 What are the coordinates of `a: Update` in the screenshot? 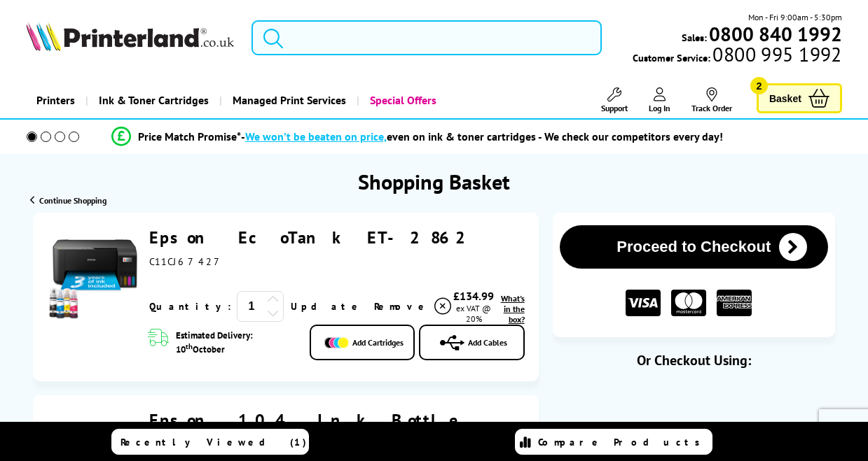 It's located at (327, 307).